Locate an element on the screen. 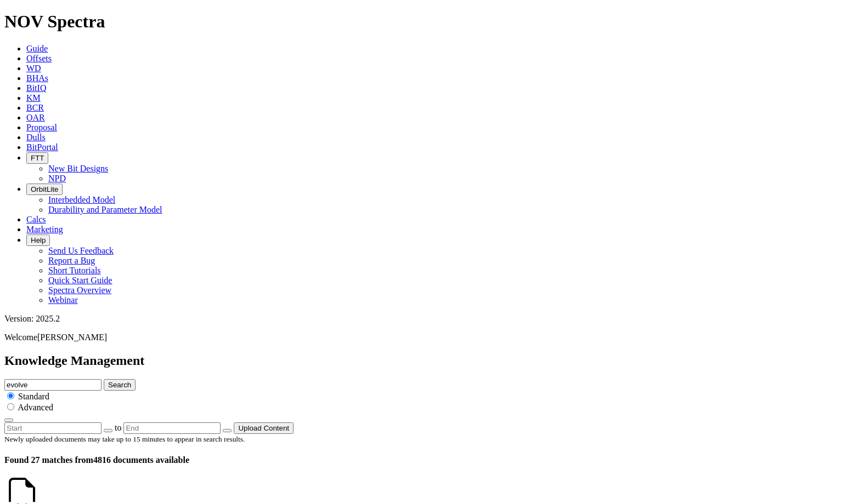 The height and width of the screenshot is (504, 851). span: BitIQ is located at coordinates (36, 88).